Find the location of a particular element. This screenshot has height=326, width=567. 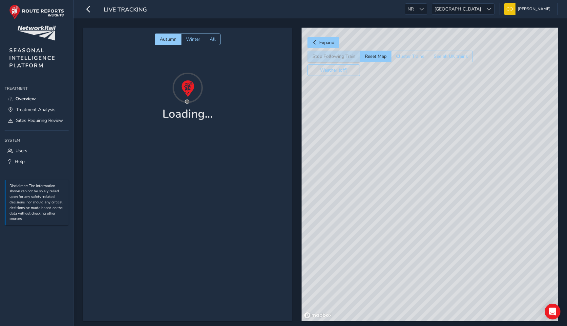

div: System is located at coordinates (36, 140).